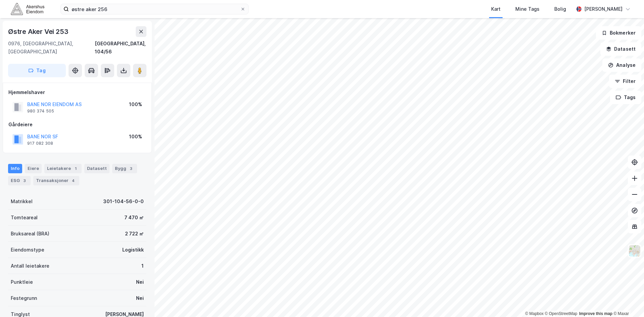 The image size is (644, 317). What do you see at coordinates (496, 9) in the screenshot?
I see `div: Kart` at bounding box center [496, 9].